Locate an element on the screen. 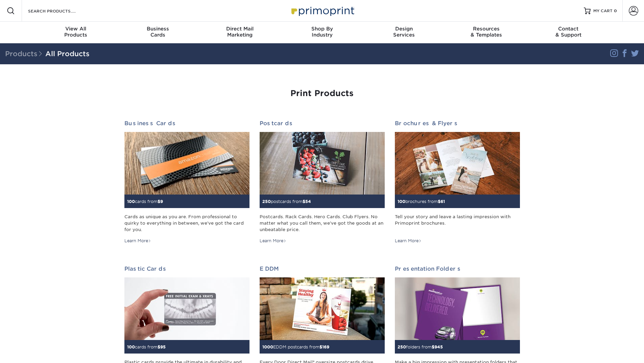  span: Business is located at coordinates (158, 29).